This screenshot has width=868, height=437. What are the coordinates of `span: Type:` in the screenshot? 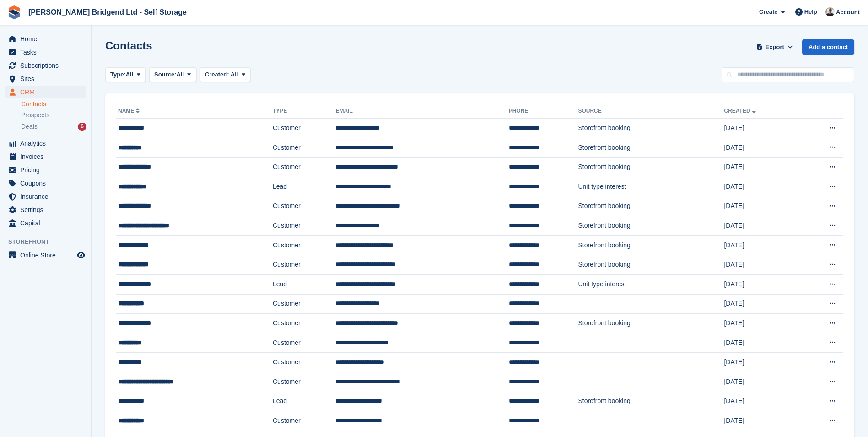 It's located at (118, 74).